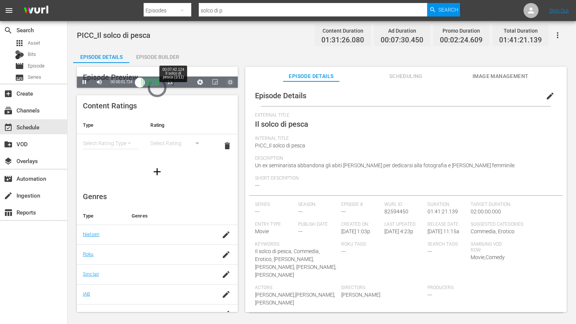 The width and height of the screenshot is (576, 324). I want to click on span: Duration:, so click(447, 205).